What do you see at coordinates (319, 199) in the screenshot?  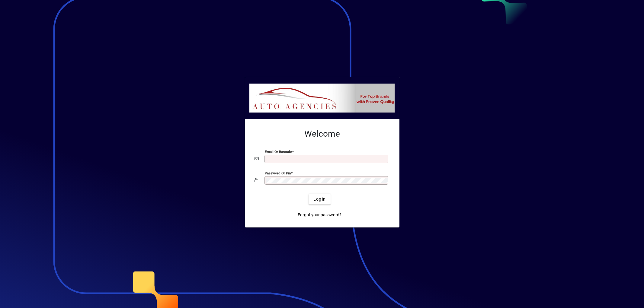 I see `span: Login` at bounding box center [319, 199].